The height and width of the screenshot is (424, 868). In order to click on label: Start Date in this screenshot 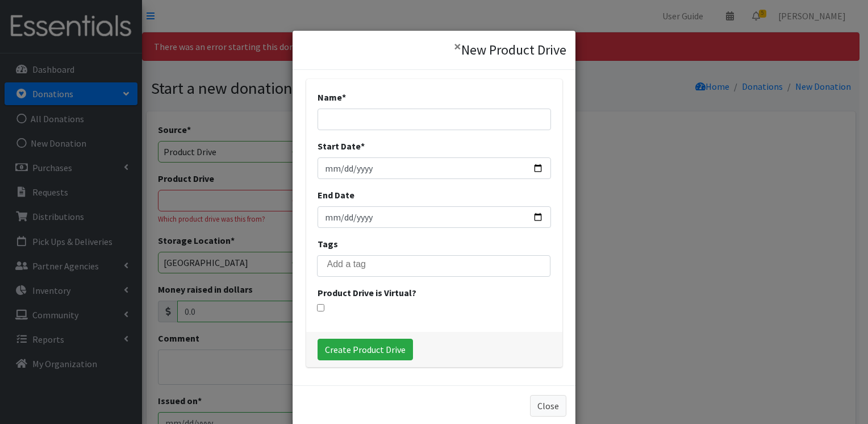, I will do `click(341, 146)`.